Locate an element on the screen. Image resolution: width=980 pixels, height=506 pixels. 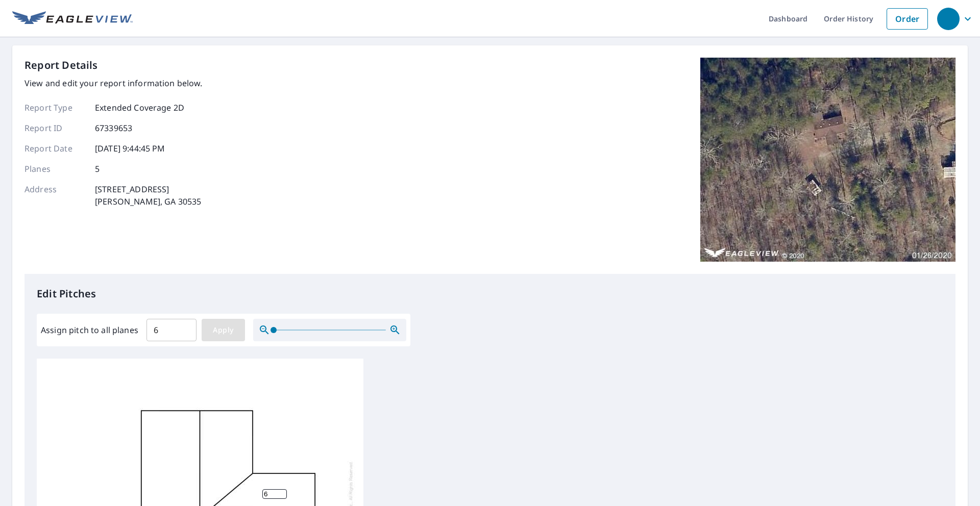
p: Report Type is located at coordinates (55, 108).